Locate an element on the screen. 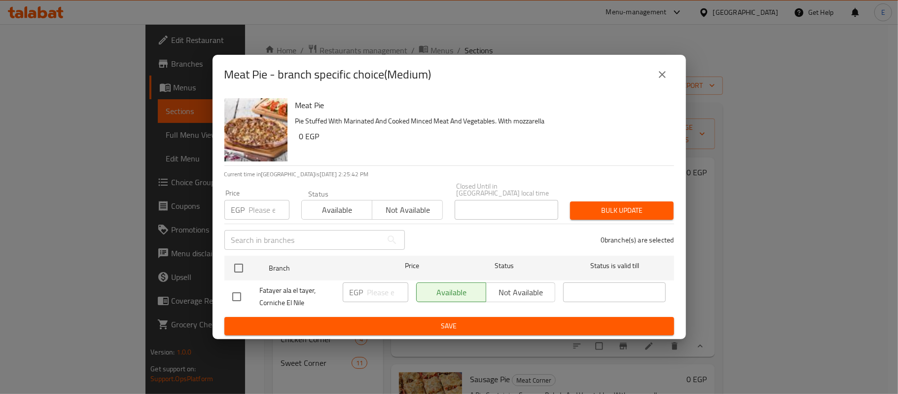 The height and width of the screenshot is (394, 898). button: Not available is located at coordinates (407, 210).